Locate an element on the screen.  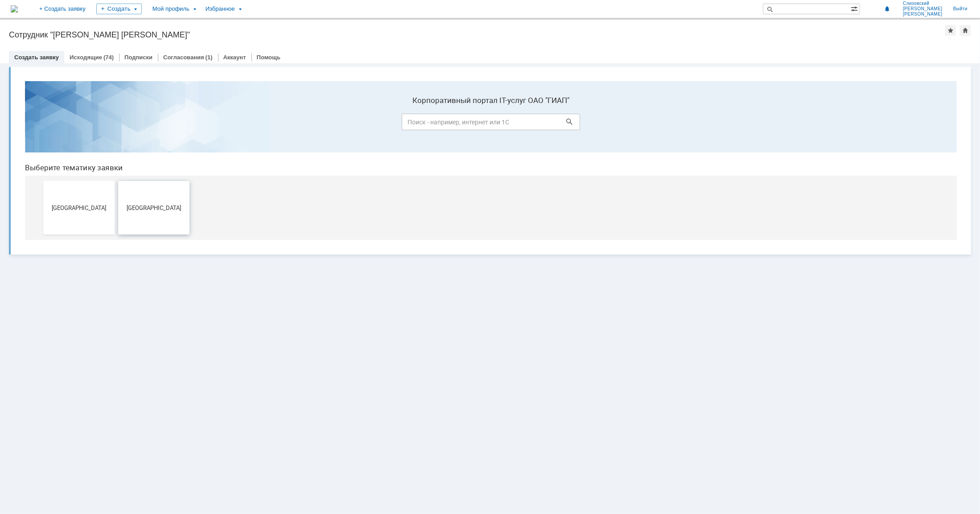
span: Слизовский is located at coordinates (923, 3).